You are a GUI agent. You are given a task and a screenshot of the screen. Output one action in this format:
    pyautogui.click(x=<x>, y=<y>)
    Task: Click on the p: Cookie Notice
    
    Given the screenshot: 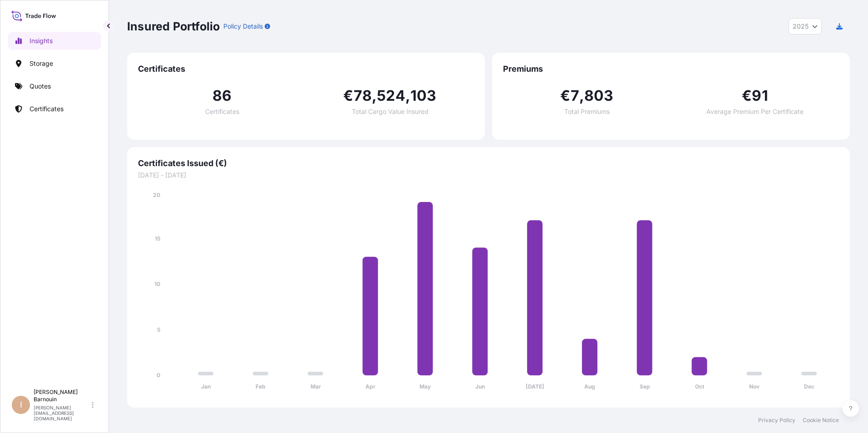 What is the action you would take?
    pyautogui.click(x=821, y=420)
    